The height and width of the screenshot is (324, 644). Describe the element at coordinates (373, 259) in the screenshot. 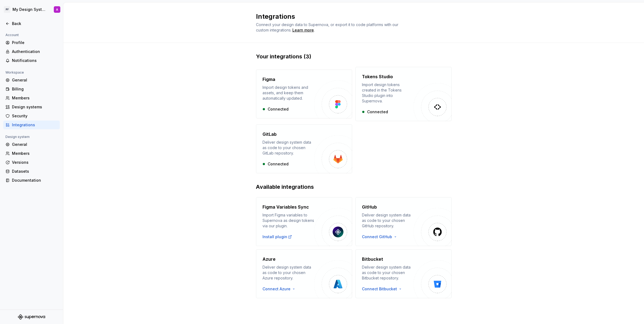

I see `h4: Bitbucket` at that location.